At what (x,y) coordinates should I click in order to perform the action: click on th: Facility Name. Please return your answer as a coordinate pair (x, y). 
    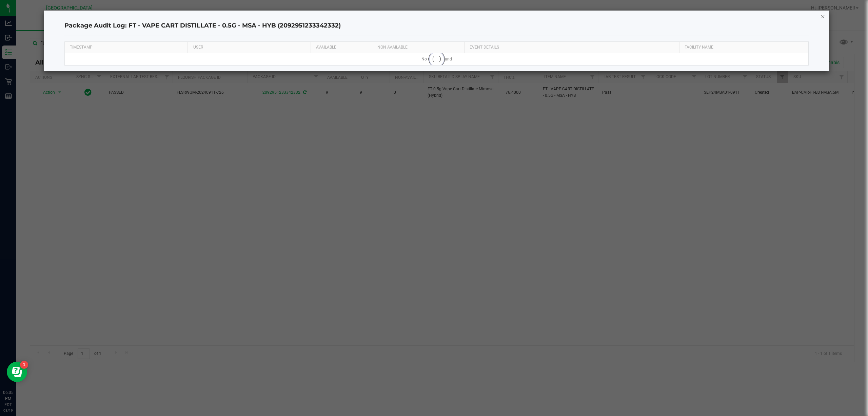
    Looking at the image, I should click on (741, 47).